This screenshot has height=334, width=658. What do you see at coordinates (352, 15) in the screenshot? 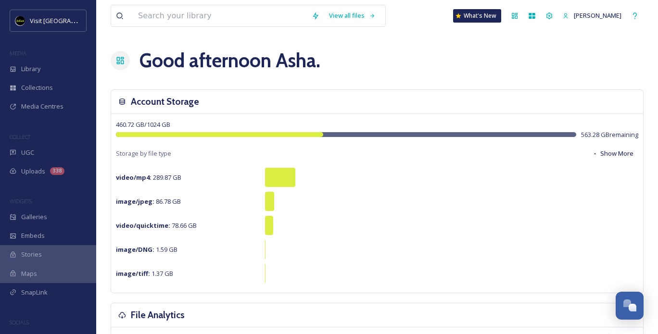
I see `a: View all files` at bounding box center [352, 15].